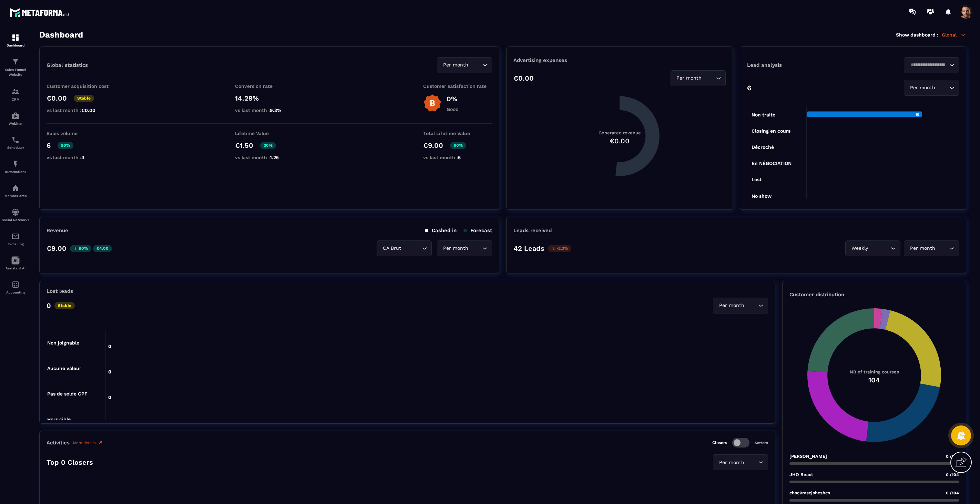  What do you see at coordinates (441, 230) in the screenshot?
I see `p: Cashed in` at bounding box center [441, 230].